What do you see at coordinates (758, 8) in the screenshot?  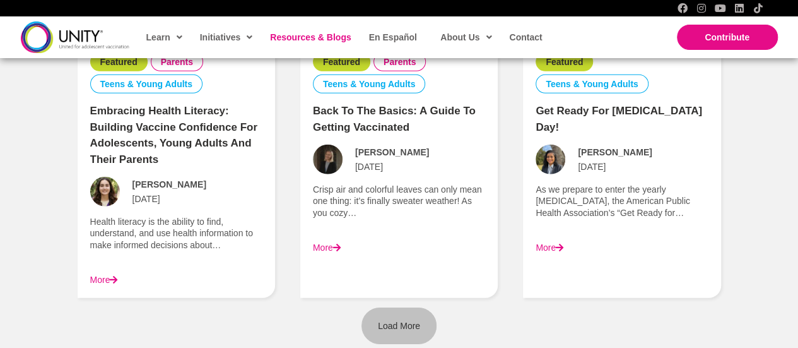 I see `a: TikTok` at bounding box center [758, 8].